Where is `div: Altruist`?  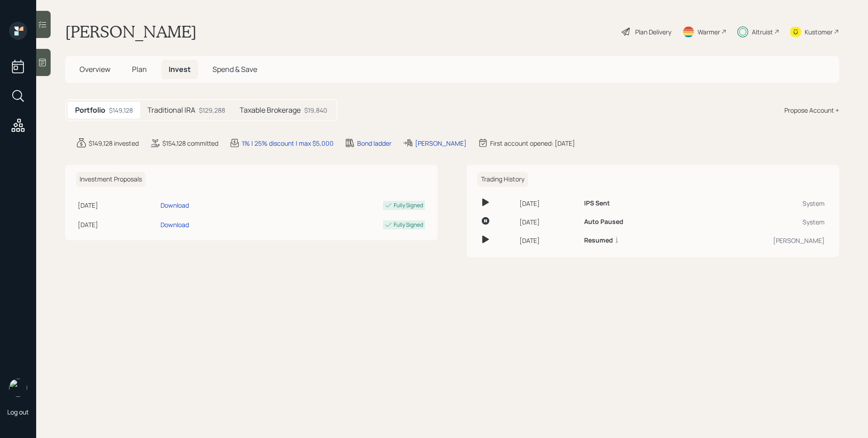
div: Altruist is located at coordinates (762, 32).